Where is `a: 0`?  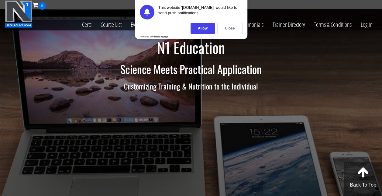
a: 0 is located at coordinates (39, 5).